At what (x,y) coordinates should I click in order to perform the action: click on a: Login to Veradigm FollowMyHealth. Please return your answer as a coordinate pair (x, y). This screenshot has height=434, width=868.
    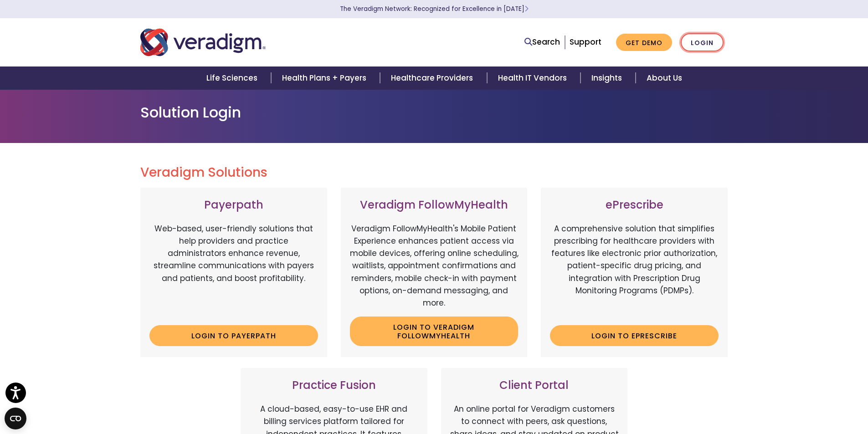
    Looking at the image, I should click on (434, 331).